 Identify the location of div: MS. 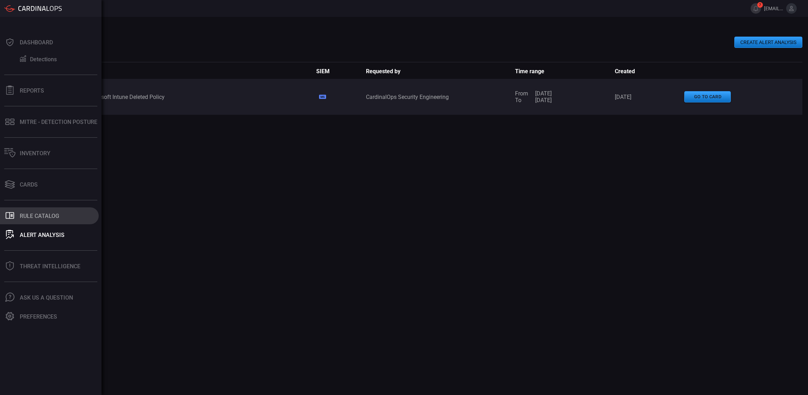
(322, 97).